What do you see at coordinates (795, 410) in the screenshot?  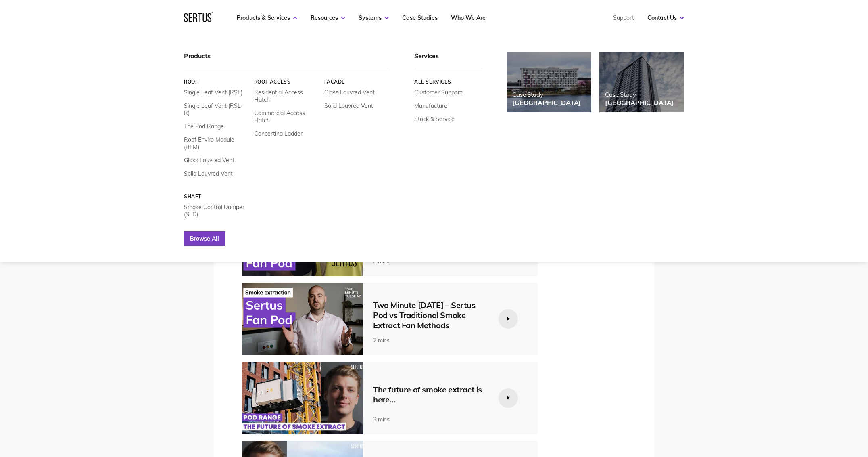 I see `div: Chat Widget` at bounding box center [795, 410].